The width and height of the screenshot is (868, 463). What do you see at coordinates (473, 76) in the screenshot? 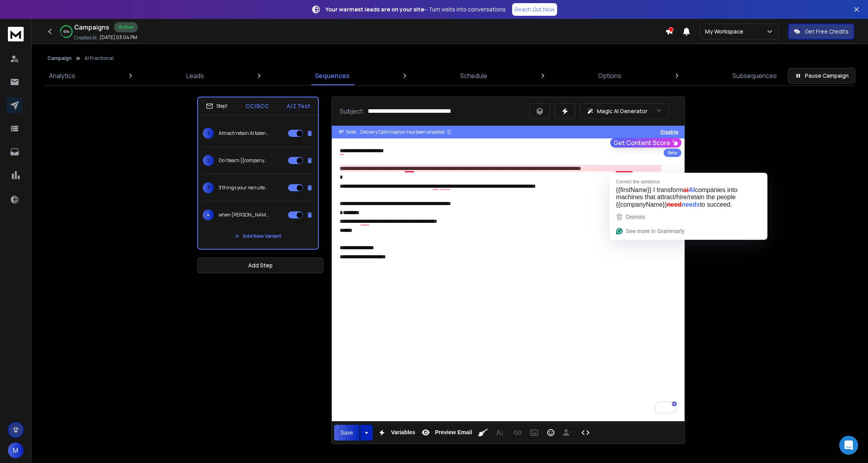
I see `a: Schedule` at bounding box center [473, 76].